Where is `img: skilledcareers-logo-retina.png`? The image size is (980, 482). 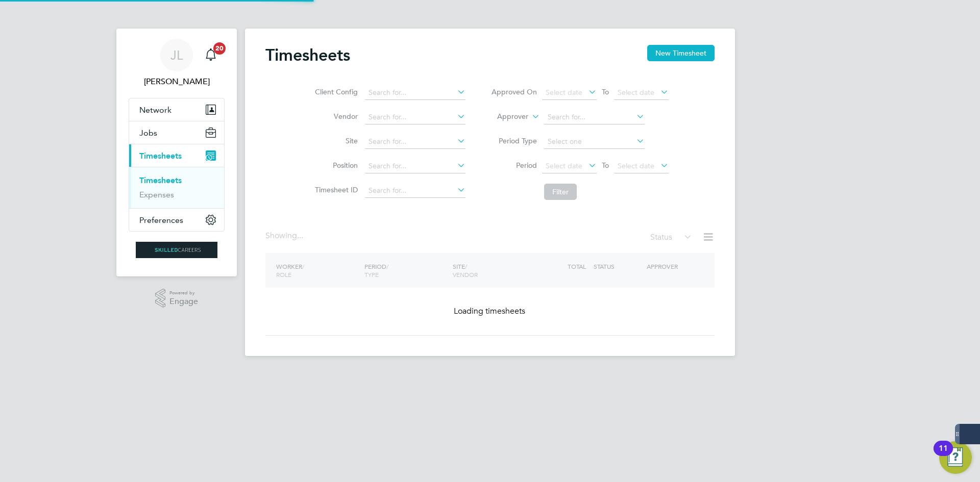
img: skilledcareers-logo-retina.png is located at coordinates (176, 250).